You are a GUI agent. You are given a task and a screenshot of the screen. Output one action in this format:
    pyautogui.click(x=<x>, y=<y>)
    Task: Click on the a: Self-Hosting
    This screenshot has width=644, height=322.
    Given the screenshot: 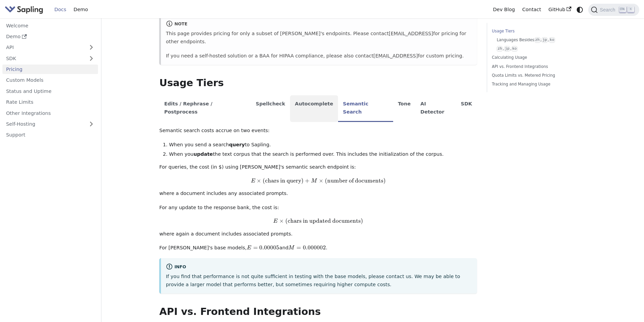 What is the action you would take?
    pyautogui.click(x=50, y=124)
    